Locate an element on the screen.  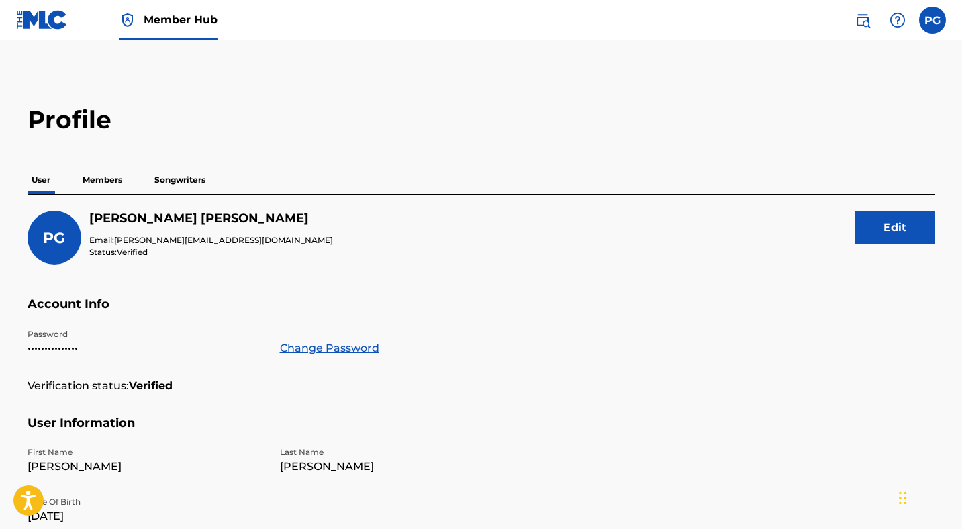
h5: User Information is located at coordinates (481, 431).